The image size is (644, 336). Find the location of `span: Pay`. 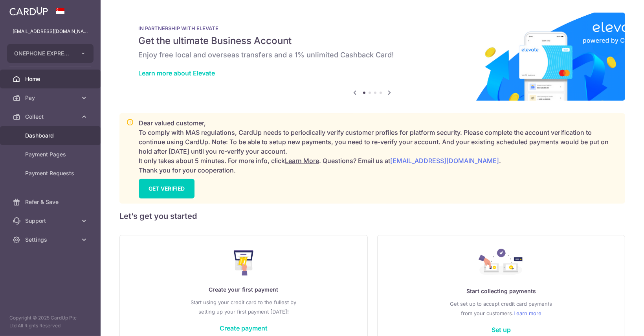

span: Pay is located at coordinates (51, 98).